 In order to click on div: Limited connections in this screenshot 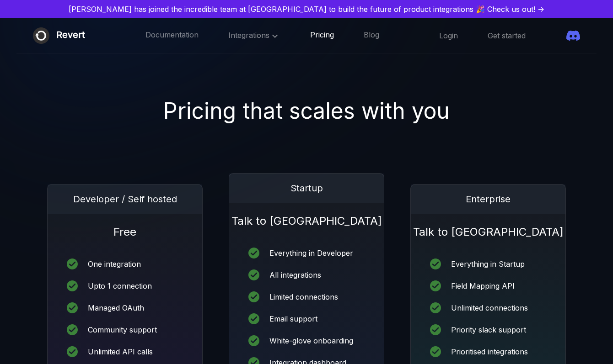, I will do `click(303, 297)`.